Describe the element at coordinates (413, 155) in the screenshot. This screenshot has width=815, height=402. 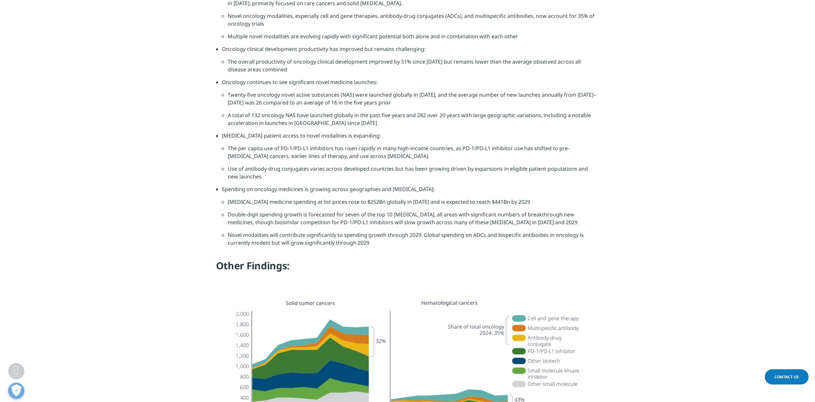
I see `li: The per capita use of PD-1/PD-L1 inhibitors has risen rapidly in many high-income countries, as P...` at that location.